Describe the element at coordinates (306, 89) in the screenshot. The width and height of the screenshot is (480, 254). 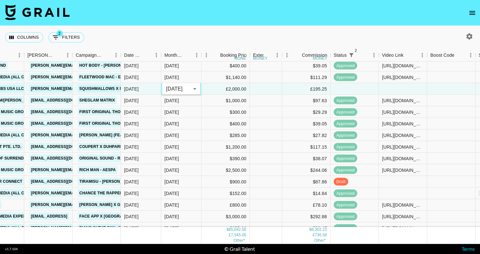
I see `div: £195.25` at that location.